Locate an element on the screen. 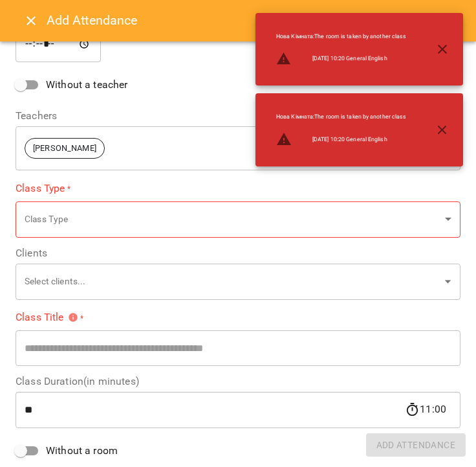 This screenshot has width=476, height=467. p: Select clients... is located at coordinates (232, 282).